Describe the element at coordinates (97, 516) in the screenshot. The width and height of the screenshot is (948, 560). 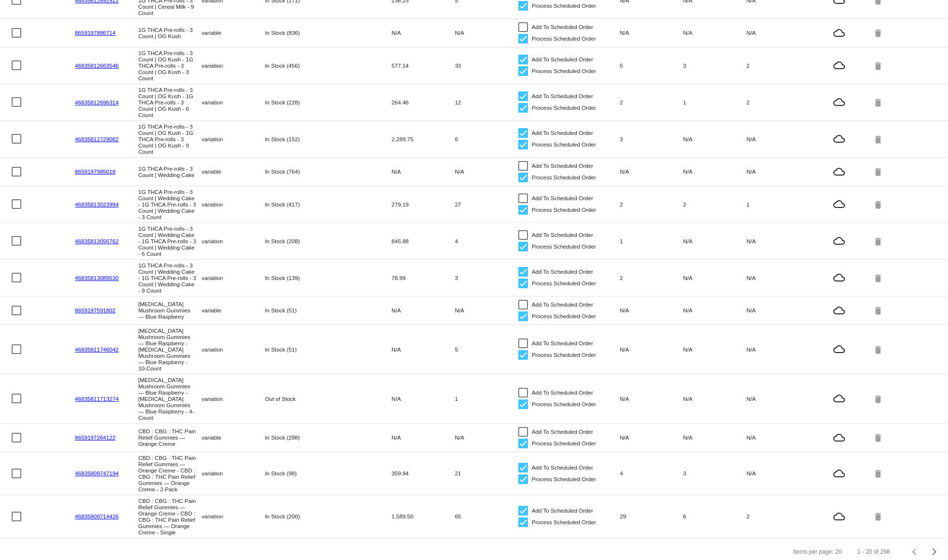
I see `a: 46835809714426` at that location.